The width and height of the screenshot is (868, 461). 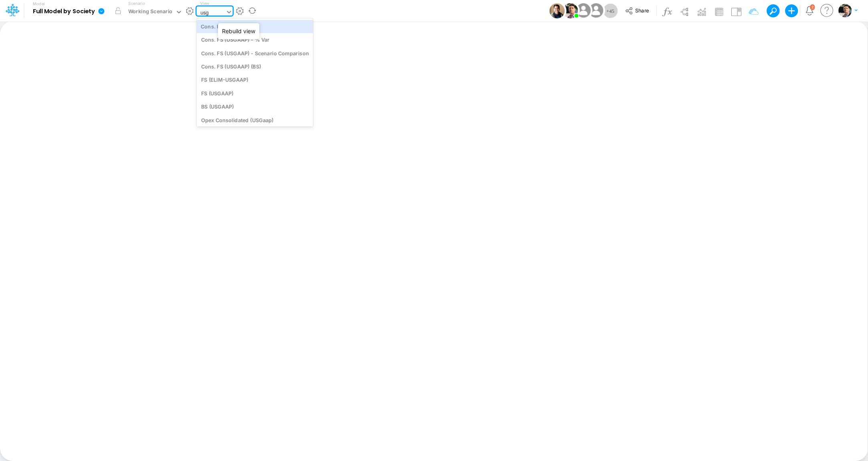 I want to click on div: Cons. FS (USGAAP) - Scenario Comparison, so click(x=255, y=52).